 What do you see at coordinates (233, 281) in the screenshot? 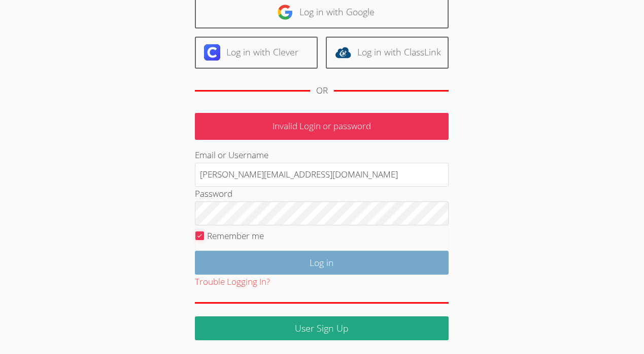
I see `button: Trouble Logging In?` at bounding box center [233, 281].